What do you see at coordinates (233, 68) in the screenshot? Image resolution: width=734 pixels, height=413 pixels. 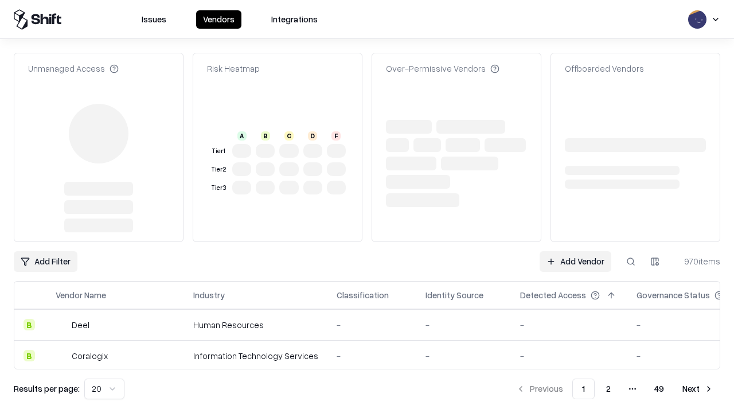 I see `div: Risk Heatmap` at bounding box center [233, 68].